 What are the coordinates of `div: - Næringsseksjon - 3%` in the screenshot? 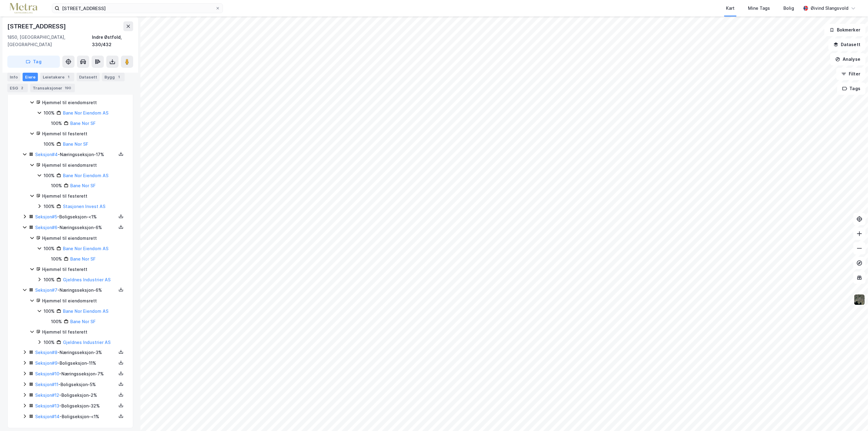 It's located at (75, 352).